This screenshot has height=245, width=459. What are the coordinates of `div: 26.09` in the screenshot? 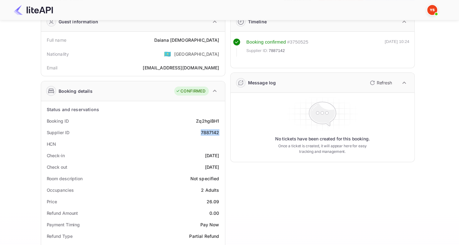 It's located at (213, 202).